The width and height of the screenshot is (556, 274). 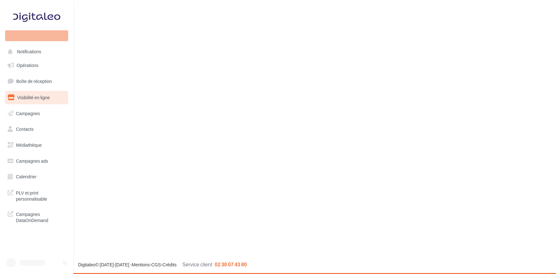 I want to click on span: PLV et print personnalisable, so click(x=41, y=195).